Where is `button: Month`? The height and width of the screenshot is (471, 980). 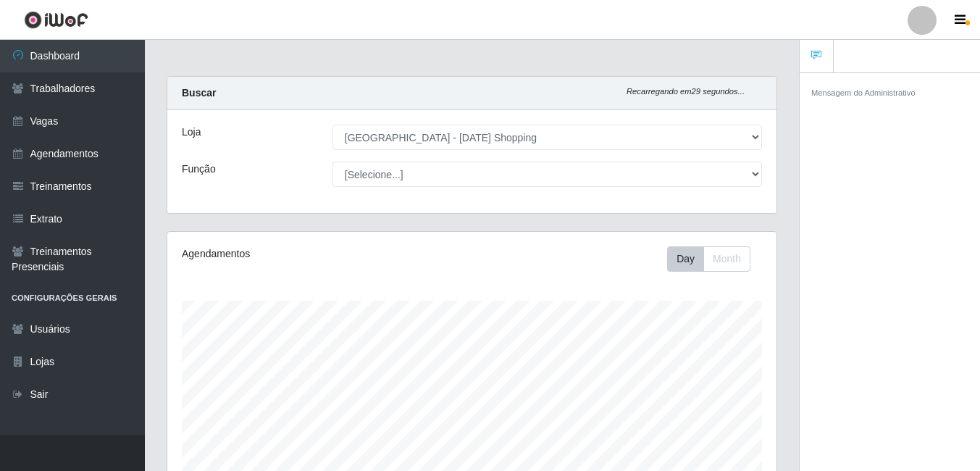 button: Month is located at coordinates (727, 258).